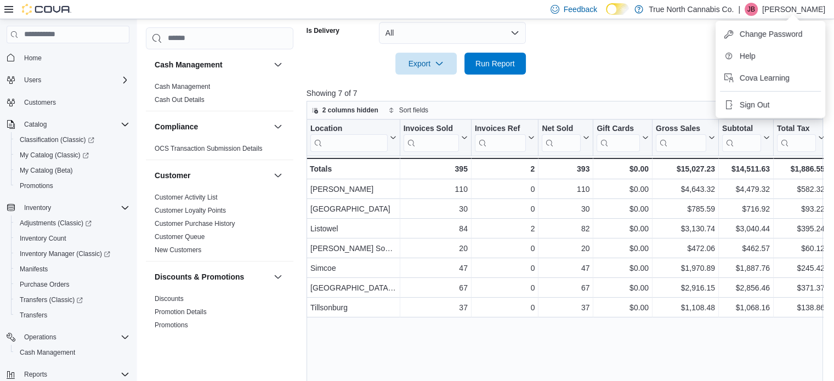 This screenshot has width=834, height=381. I want to click on button: All, so click(453, 33).